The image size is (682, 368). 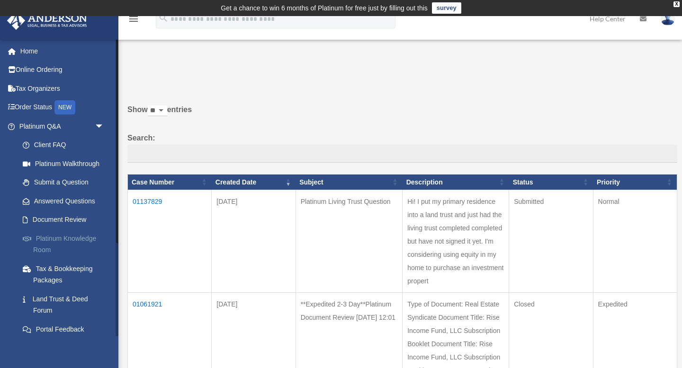 What do you see at coordinates (349, 242) in the screenshot?
I see `td: Platinum Living Trust Question` at bounding box center [349, 242].